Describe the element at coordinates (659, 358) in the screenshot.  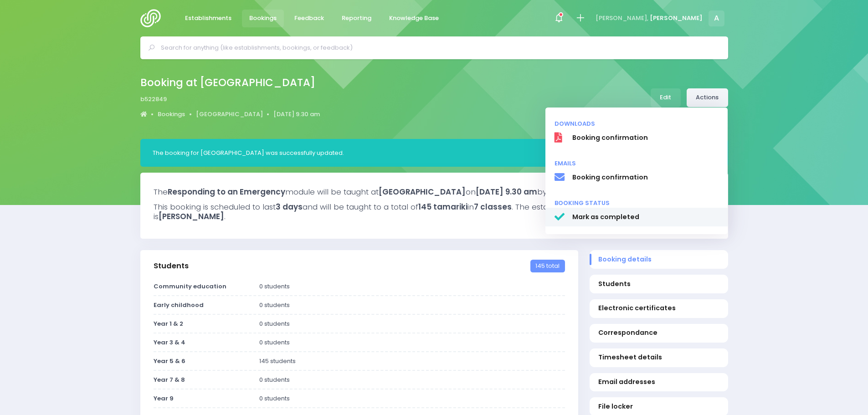
I see `a: Timesheet details` at that location.